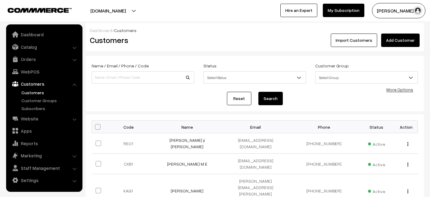 This screenshot has width=430, height=197. Describe the element at coordinates (344, 10) in the screenshot. I see `a: My Subscription` at that location.